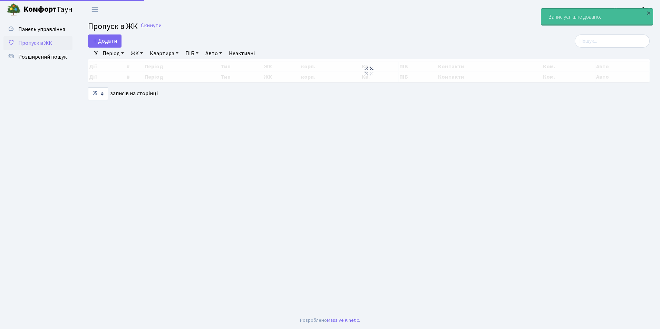  I want to click on a: Квартира, so click(164, 54).